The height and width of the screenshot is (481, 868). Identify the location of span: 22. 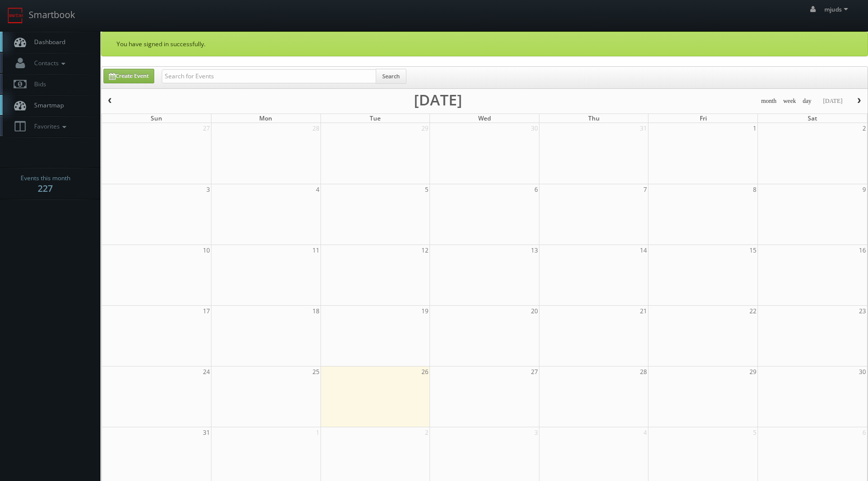
(753, 311).